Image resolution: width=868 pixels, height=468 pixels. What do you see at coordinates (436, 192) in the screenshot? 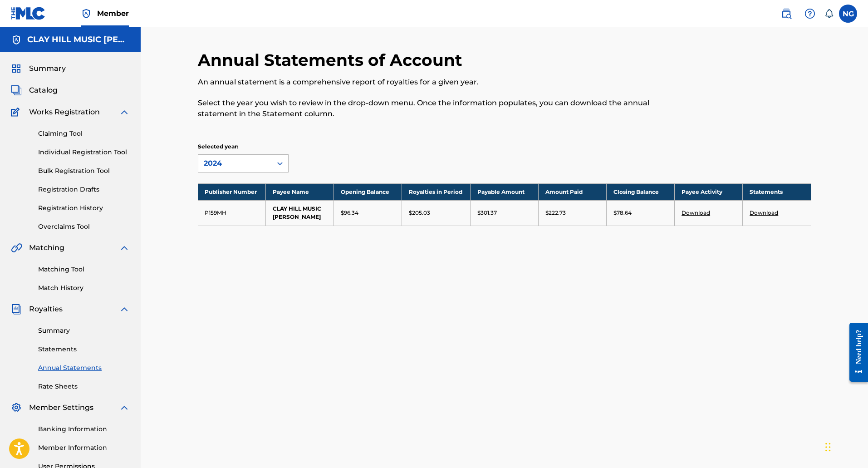
I see `th: Royalties in Period` at bounding box center [436, 192].